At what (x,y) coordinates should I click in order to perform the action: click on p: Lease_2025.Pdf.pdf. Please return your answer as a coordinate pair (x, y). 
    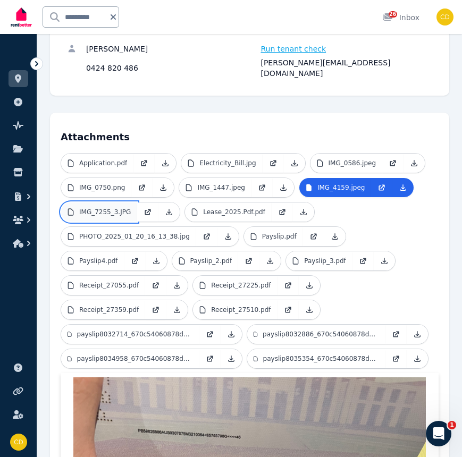
    Looking at the image, I should click on (234, 212).